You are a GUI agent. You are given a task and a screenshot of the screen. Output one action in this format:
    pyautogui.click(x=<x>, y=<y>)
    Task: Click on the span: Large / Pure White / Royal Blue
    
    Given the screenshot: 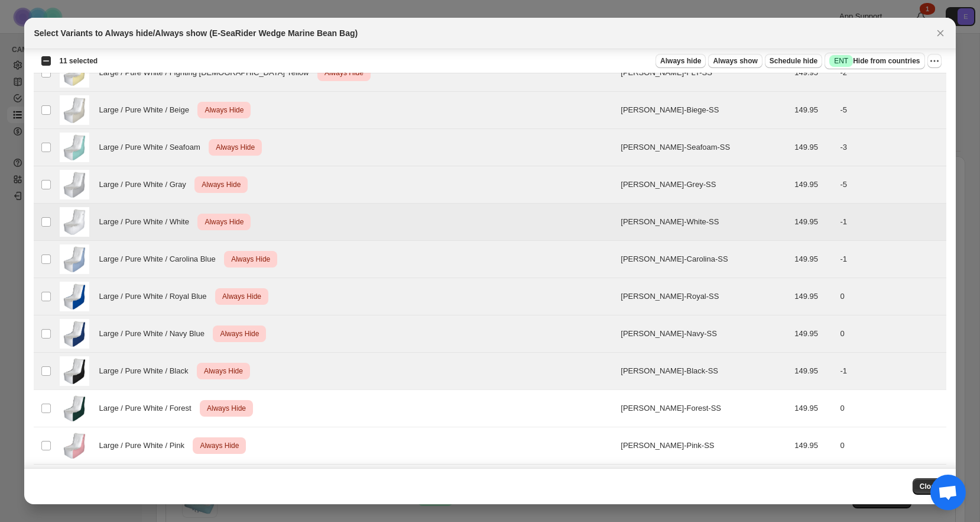 What is the action you would take?
    pyautogui.click(x=156, y=296)
    